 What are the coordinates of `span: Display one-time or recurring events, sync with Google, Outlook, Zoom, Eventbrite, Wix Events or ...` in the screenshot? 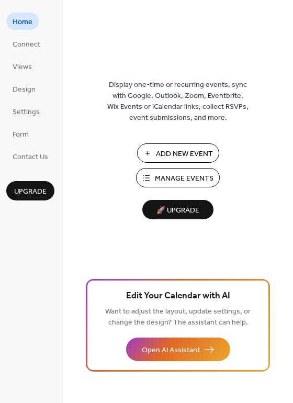 It's located at (178, 102).